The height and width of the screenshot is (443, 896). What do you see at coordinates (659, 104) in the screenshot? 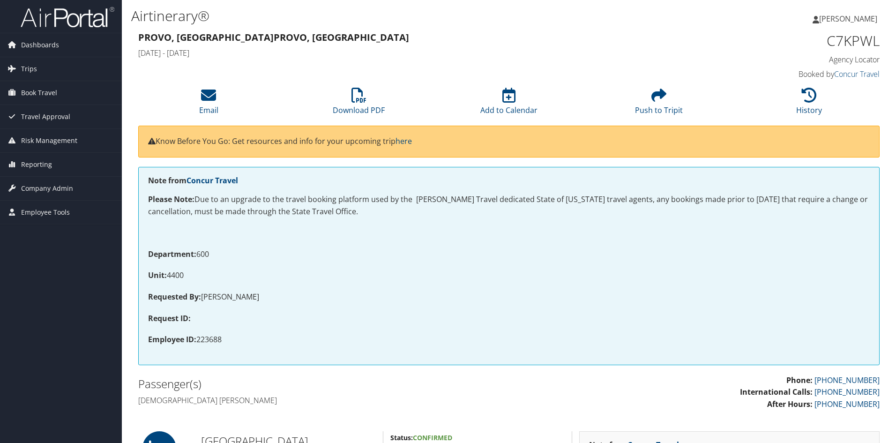
I see `a: Push to Tripit` at bounding box center [659, 104].